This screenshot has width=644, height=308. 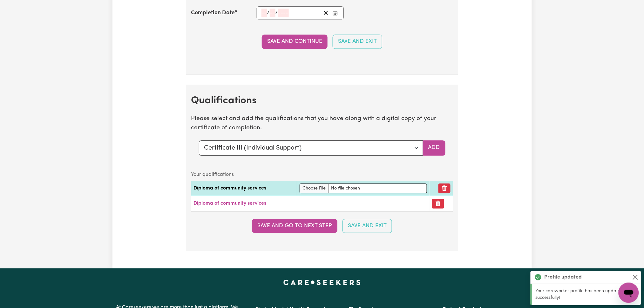 What do you see at coordinates (434, 148) in the screenshot?
I see `button: Add selected qualification` at bounding box center [434, 148].